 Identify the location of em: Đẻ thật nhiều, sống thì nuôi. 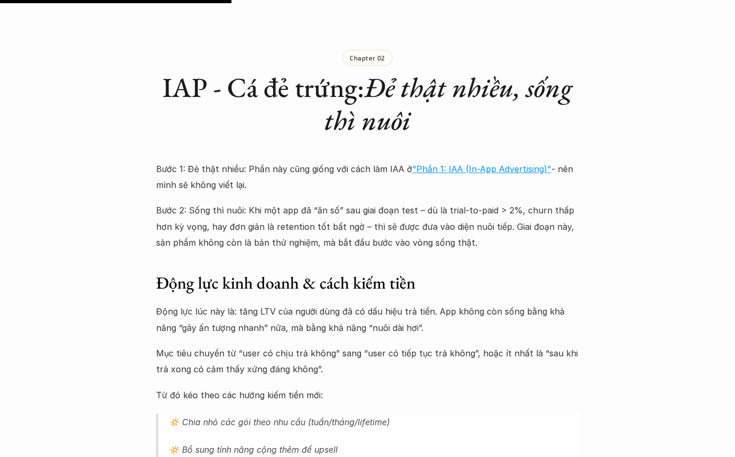
(451, 104).